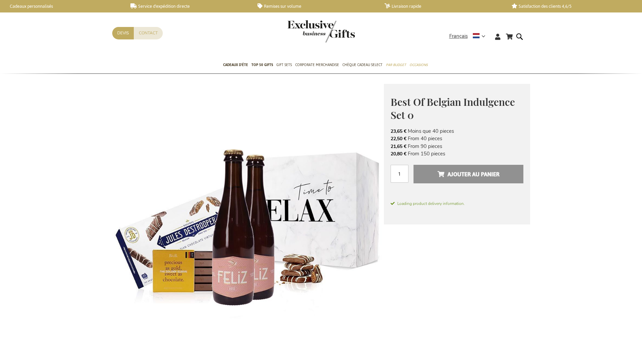  I want to click on img: Best Of Belgian Indulgence Set 0%, so click(248, 219).